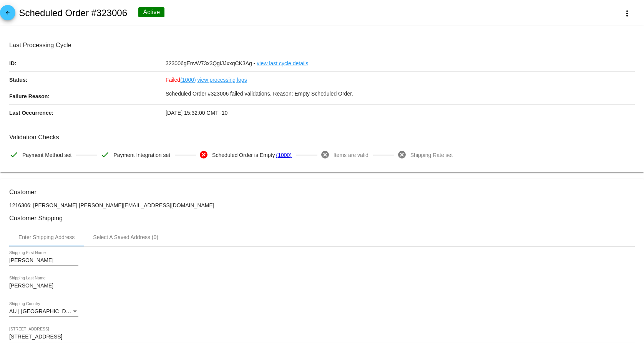  Describe the element at coordinates (87, 96) in the screenshot. I see `p: Failure Reason:` at that location.